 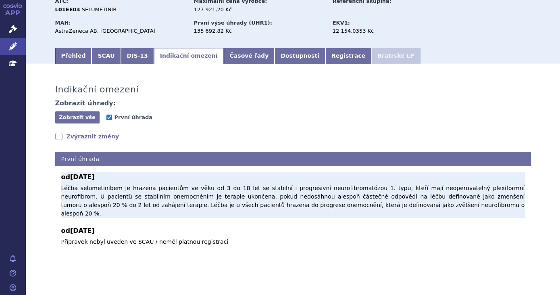 I want to click on p: Přípravek nebyl uveden ve SCAU / neměl platnou registraci, so click(x=293, y=242).